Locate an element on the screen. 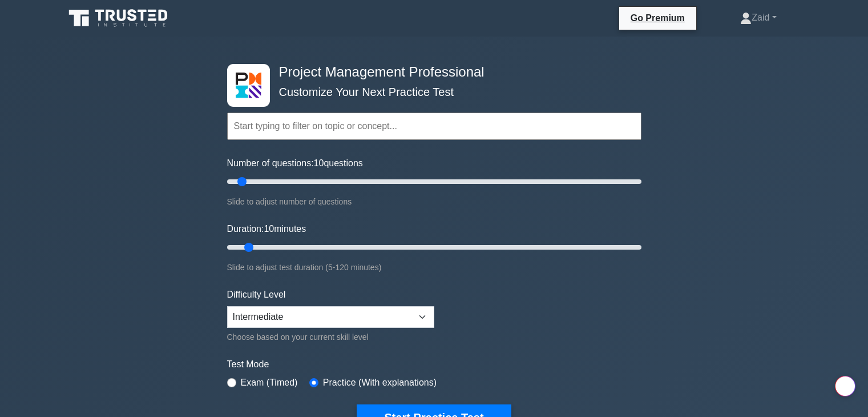 The width and height of the screenshot is (868, 417). label: Number of questions: questions is located at coordinates (295, 163).